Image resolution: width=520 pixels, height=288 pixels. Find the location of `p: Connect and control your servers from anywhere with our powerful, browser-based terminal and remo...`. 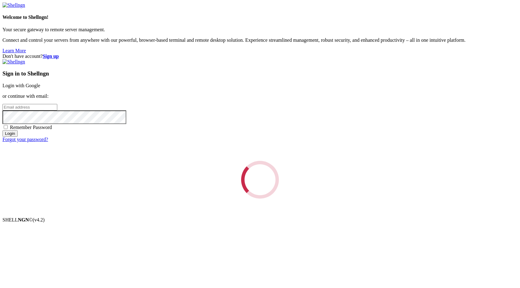

p: Connect and control your servers from anywhere with our powerful, browser-based terminal and remo... is located at coordinates (260, 40).